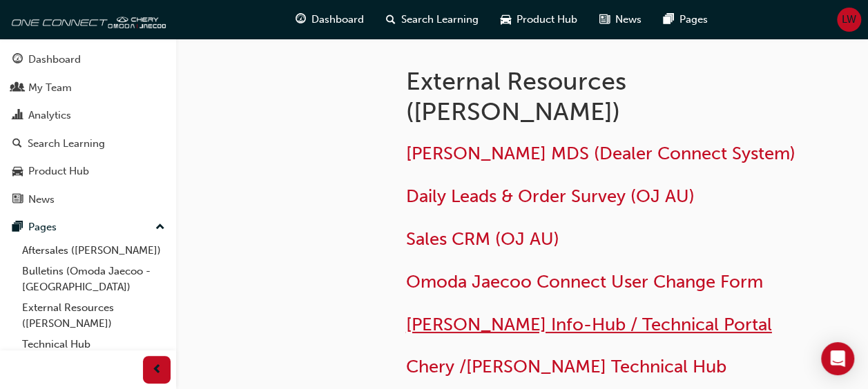 Image resolution: width=868 pixels, height=389 pixels. What do you see at coordinates (849, 19) in the screenshot?
I see `span: LW` at bounding box center [849, 19].